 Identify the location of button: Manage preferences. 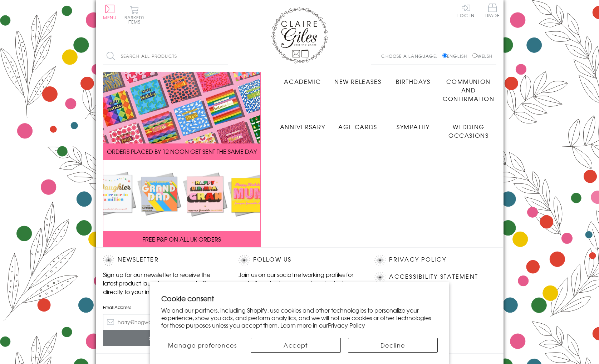
(202, 345).